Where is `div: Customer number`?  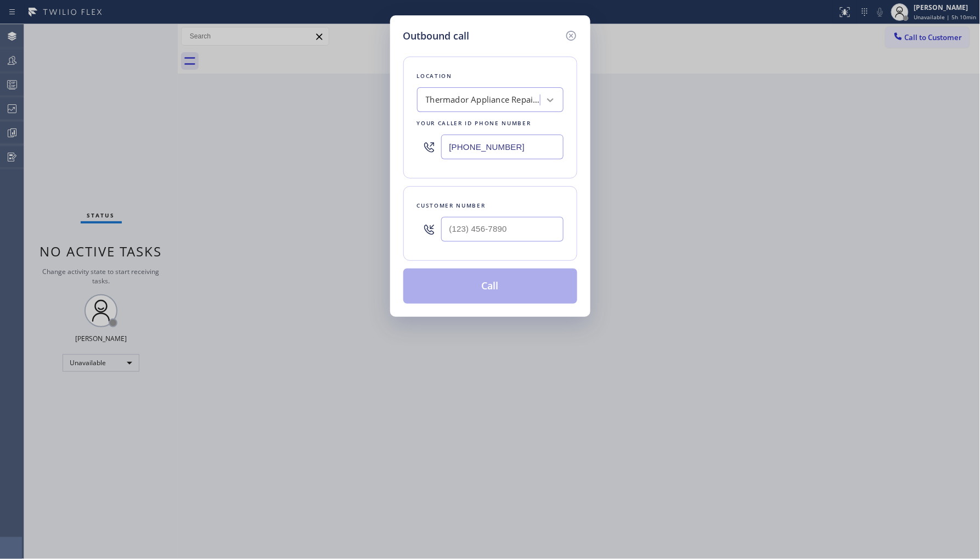
div: Customer number is located at coordinates (490, 206).